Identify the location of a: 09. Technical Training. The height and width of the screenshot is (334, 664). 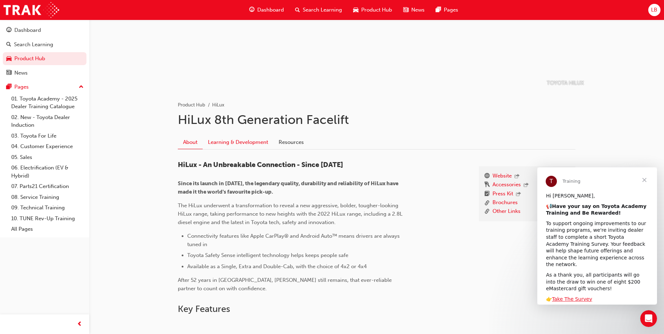
(47, 208).